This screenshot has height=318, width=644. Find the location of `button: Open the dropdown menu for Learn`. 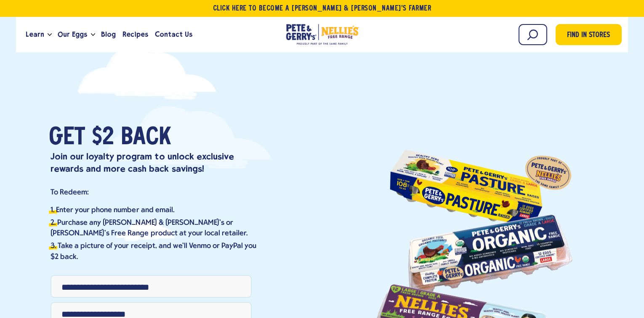

button: Open the dropdown menu for Learn is located at coordinates (50, 35).